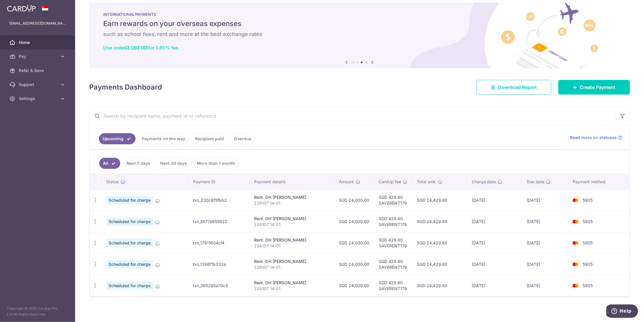 Image resolution: width=644 pixels, height=322 pixels. Describe the element at coordinates (38, 56) in the screenshot. I see `span: Pay` at that location.